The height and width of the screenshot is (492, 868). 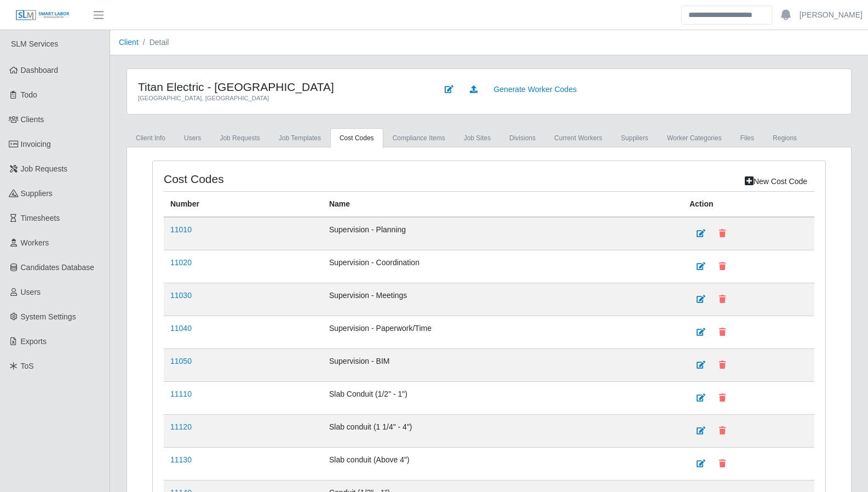 What do you see at coordinates (727, 15) in the screenshot?
I see `input: Search` at bounding box center [727, 15].